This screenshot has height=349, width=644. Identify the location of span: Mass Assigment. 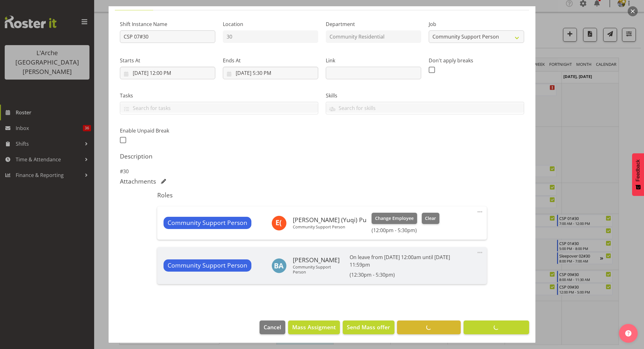
(314, 327).